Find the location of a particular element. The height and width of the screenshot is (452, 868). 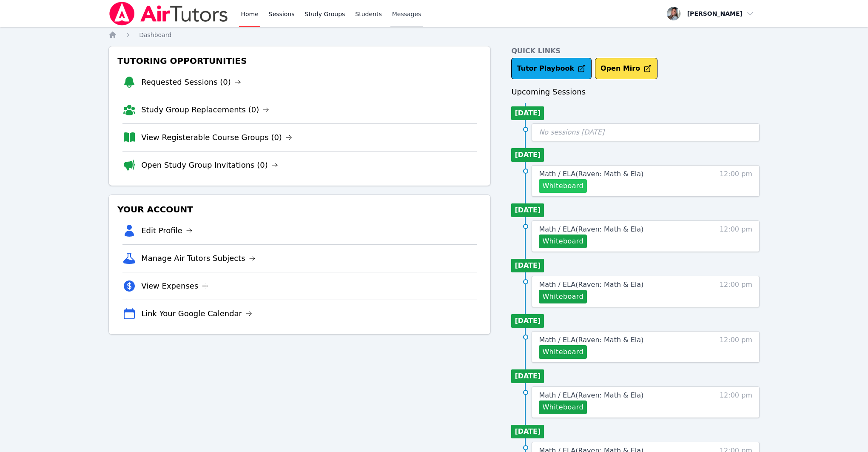

a: Tutor Playbook is located at coordinates (551, 68).